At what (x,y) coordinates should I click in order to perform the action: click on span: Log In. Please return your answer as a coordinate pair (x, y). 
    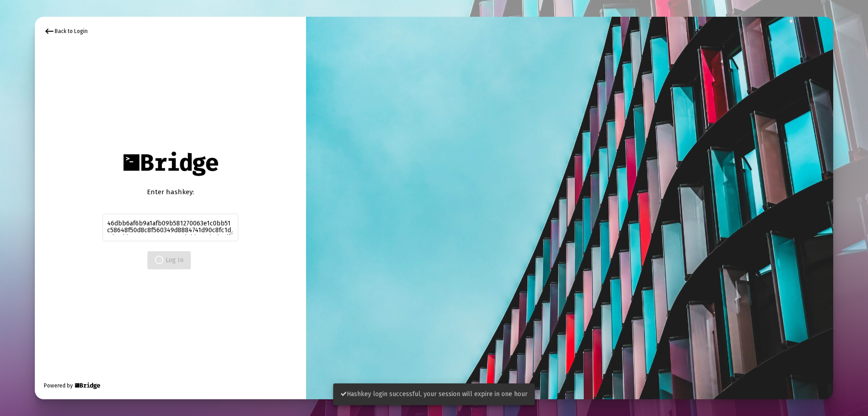
    Looking at the image, I should click on (169, 260).